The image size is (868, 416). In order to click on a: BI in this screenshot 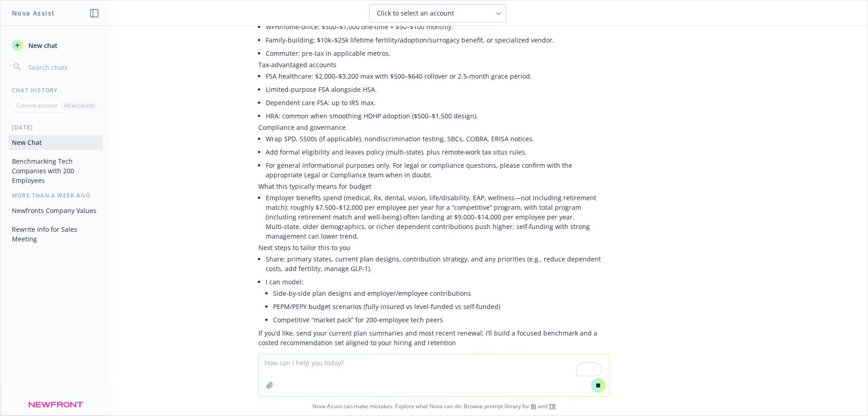, I will do `click(534, 406)`.